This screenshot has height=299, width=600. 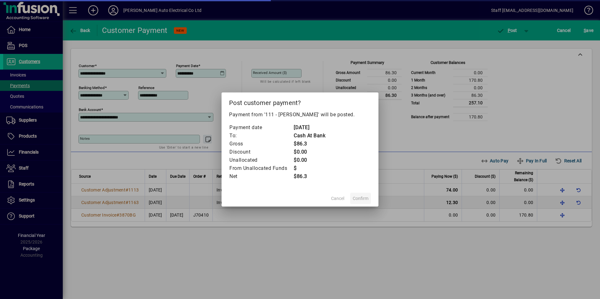 What do you see at coordinates (261, 168) in the screenshot?
I see `td: From Unallocated Funds` at bounding box center [261, 168].